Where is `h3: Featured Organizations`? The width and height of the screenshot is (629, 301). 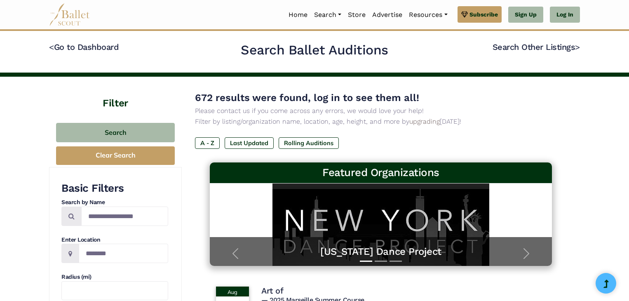 h3: Featured Organizations is located at coordinates (381, 173).